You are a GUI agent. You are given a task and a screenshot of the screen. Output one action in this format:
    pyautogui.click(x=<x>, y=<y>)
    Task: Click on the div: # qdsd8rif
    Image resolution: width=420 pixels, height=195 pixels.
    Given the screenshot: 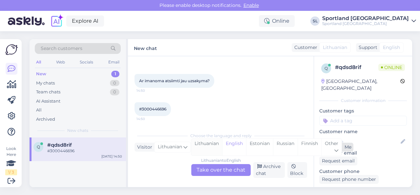 What is the action you would take?
    pyautogui.click(x=357, y=67)
    